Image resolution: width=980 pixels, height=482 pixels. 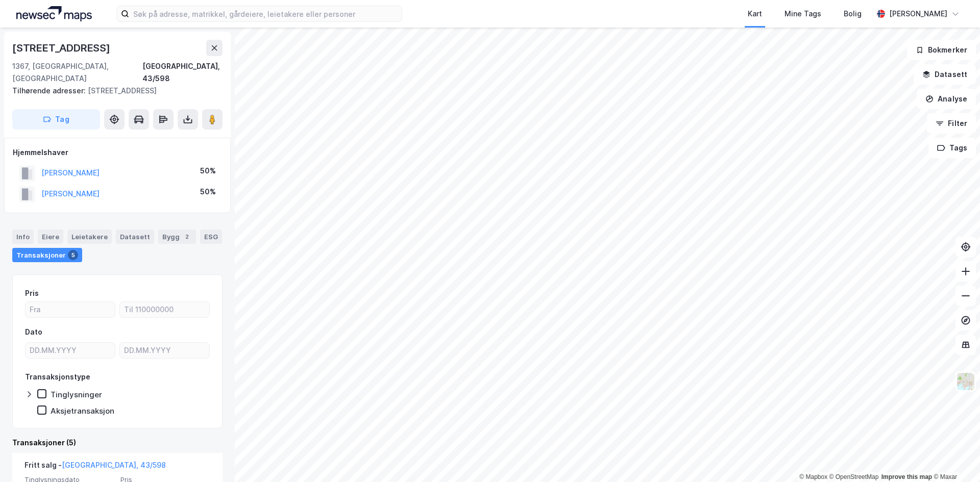 I want to click on div: Eiere, so click(x=50, y=236).